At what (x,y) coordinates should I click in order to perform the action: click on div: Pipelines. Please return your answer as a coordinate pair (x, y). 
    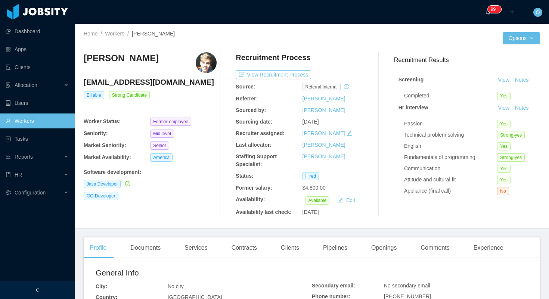
    Looking at the image, I should click on (335, 248).